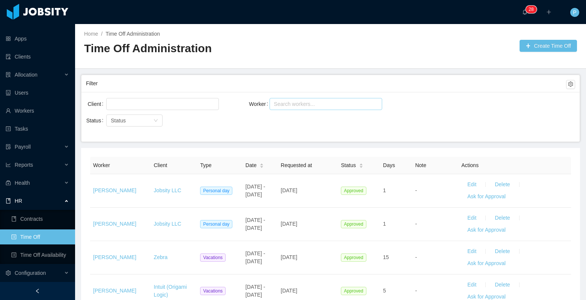  What do you see at coordinates (161, 165) in the screenshot?
I see `span: Client` at bounding box center [161, 165].